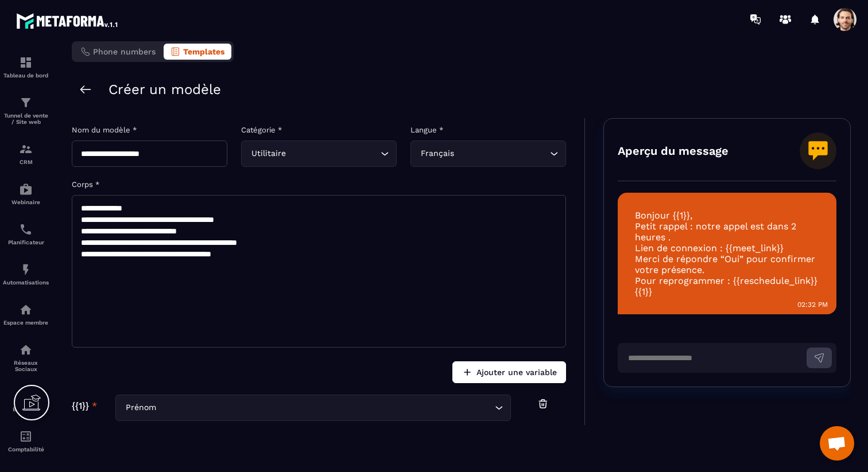 The width and height of the screenshot is (868, 472). I want to click on a: formationformationCRM, so click(26, 154).